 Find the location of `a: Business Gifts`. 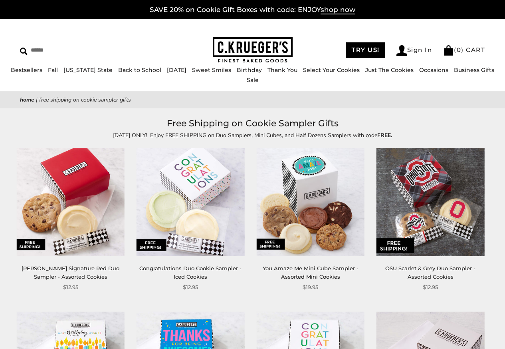

a: Business Gifts is located at coordinates (474, 70).